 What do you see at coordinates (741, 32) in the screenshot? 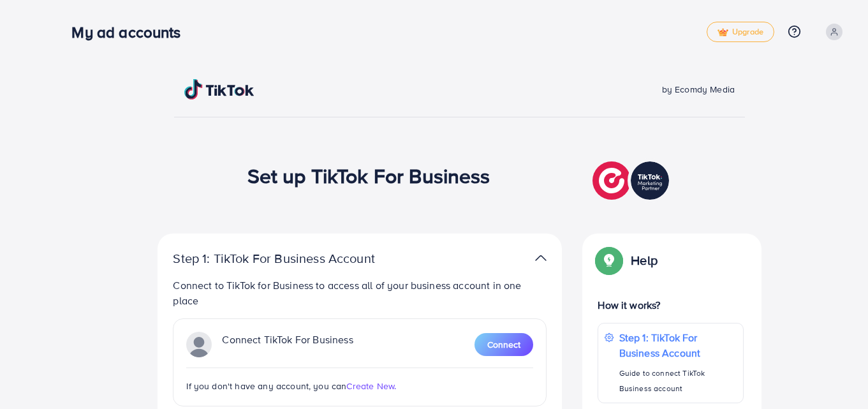
I see `a: tickUpgrade` at bounding box center [741, 32].